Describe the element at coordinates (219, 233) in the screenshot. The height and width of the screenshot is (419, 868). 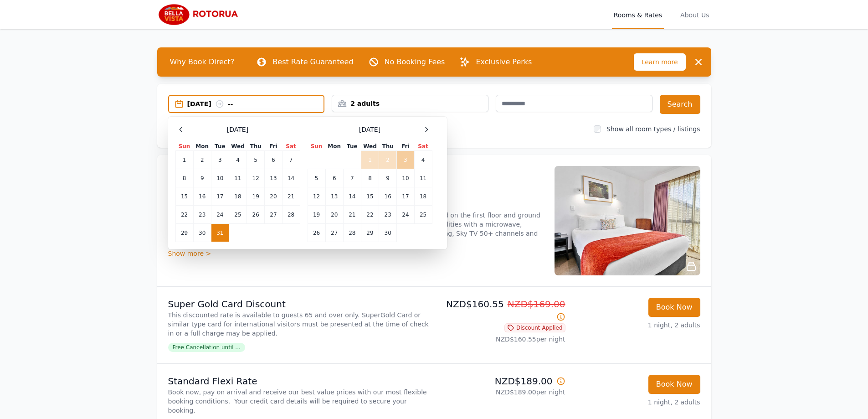
I see `td: 31` at that location.